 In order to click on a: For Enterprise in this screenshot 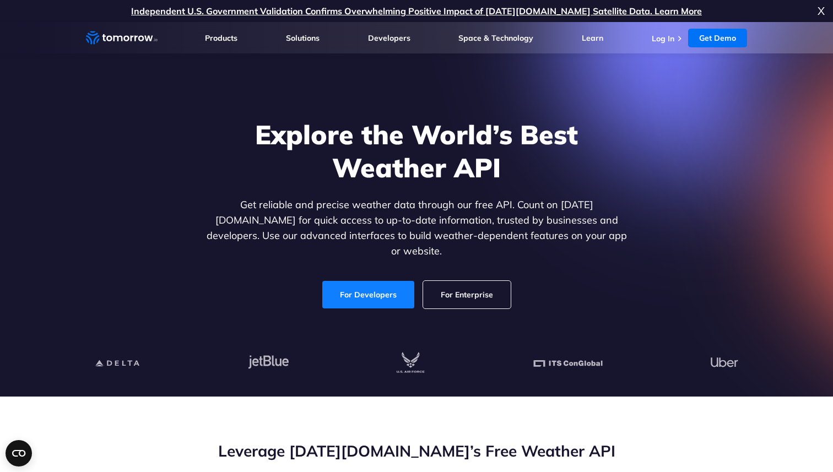, I will do `click(466, 295)`.